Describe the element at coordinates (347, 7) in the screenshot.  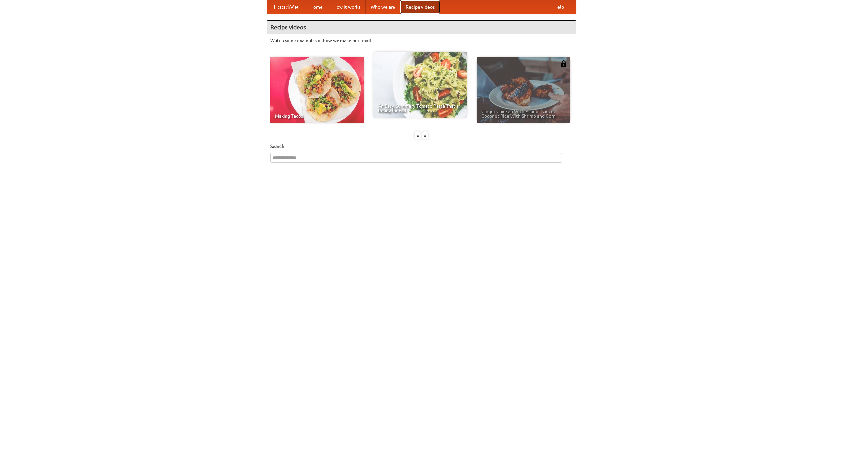
I see `a: How it works` at that location.